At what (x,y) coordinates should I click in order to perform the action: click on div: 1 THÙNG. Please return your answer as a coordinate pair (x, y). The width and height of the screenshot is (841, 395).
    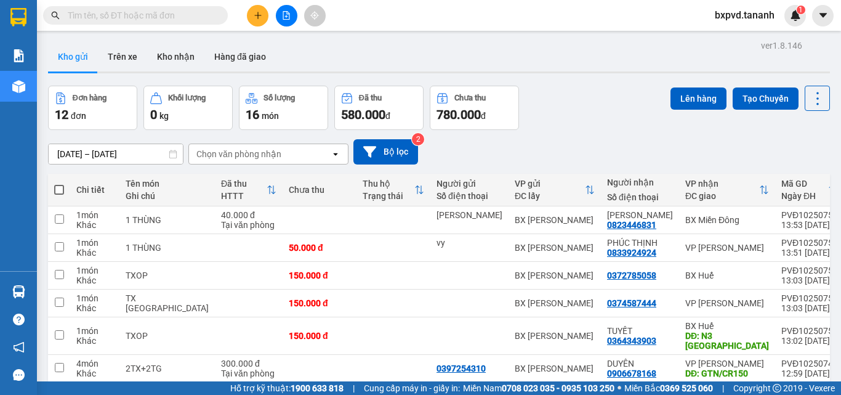
    Looking at the image, I should click on (167, 247).